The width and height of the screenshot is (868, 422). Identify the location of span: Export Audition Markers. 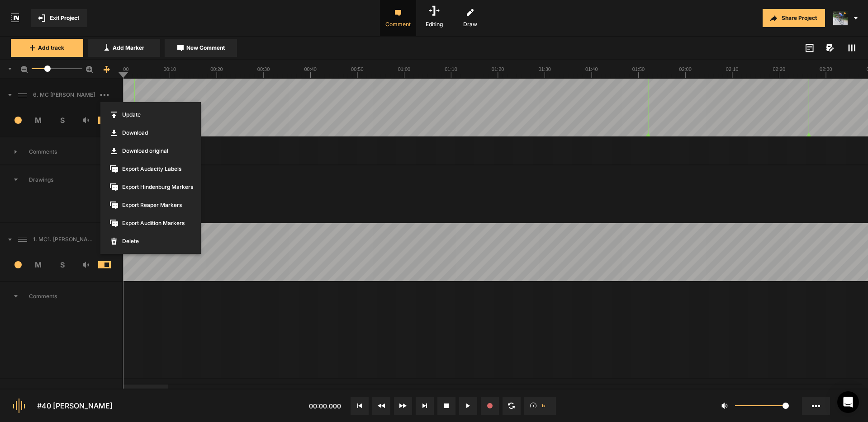
(151, 224).